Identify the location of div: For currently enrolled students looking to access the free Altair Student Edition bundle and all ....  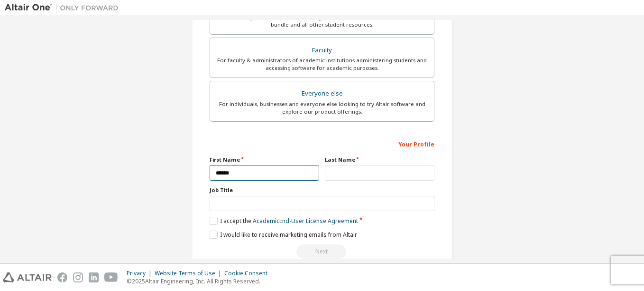
(322, 21).